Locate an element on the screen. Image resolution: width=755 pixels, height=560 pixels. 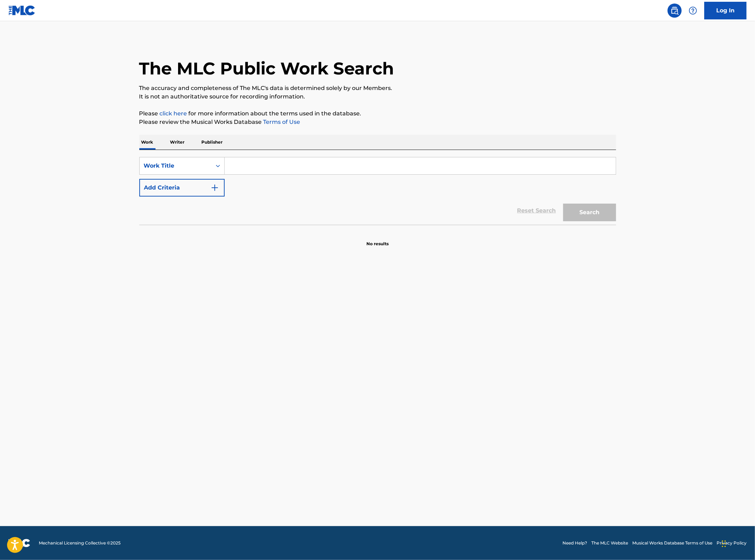
button: Add Criteria is located at coordinates (182, 188).